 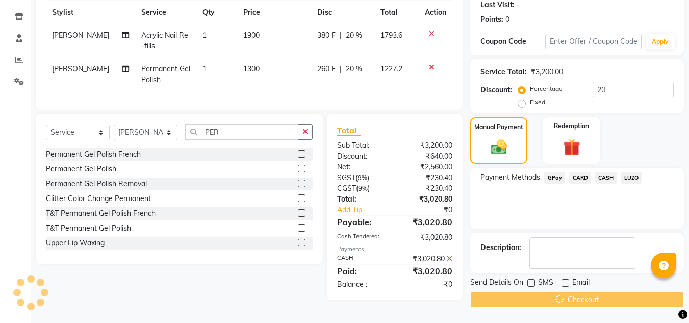 I want to click on label: Fixed, so click(x=538, y=102).